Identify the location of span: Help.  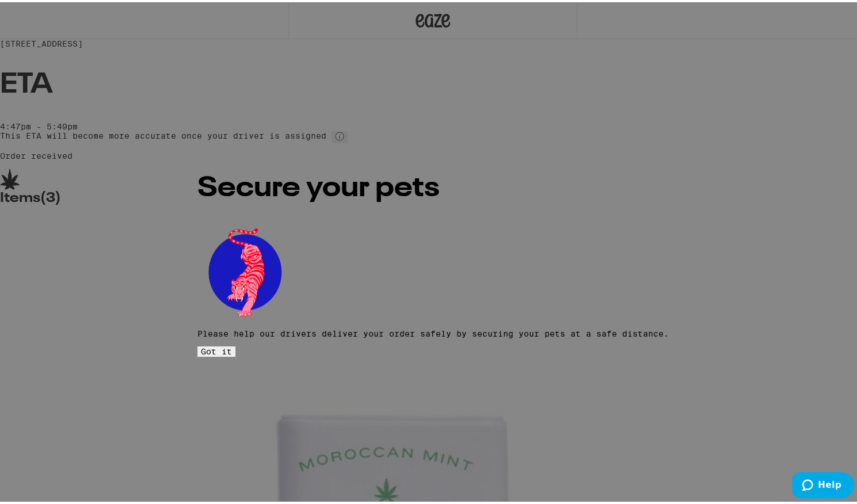
(37, 13).